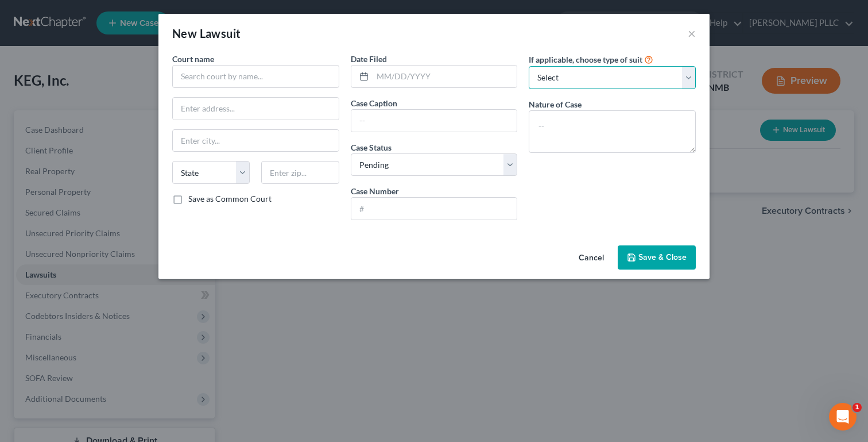  Describe the element at coordinates (230, 199) in the screenshot. I see `label: Save as Common Court` at that location.